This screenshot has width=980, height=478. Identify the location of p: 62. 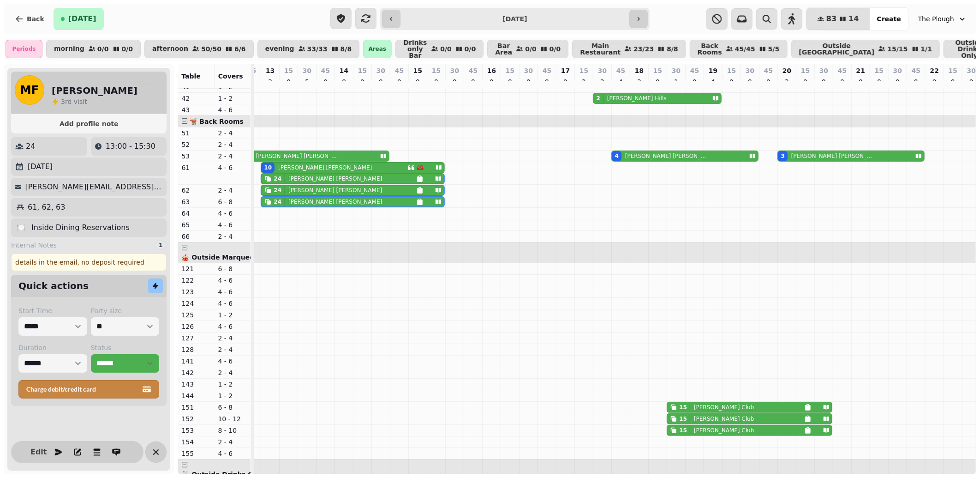
(196, 190).